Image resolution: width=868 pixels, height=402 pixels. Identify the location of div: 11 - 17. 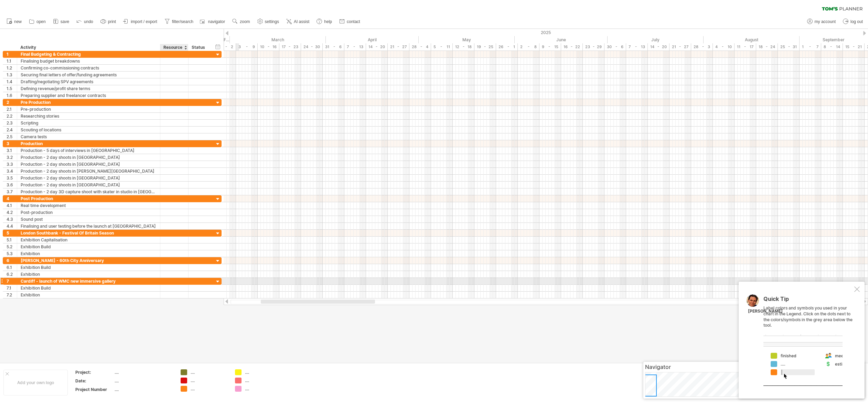
(746, 47).